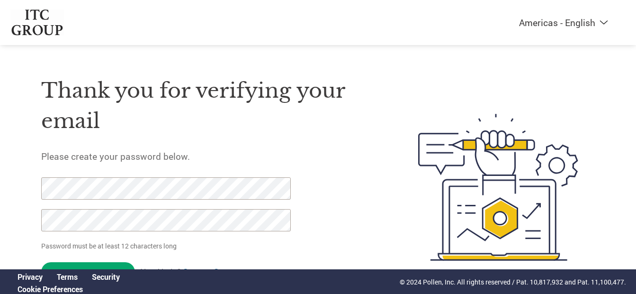 The image size is (636, 294). What do you see at coordinates (106, 276) in the screenshot?
I see `a: Security` at bounding box center [106, 276].